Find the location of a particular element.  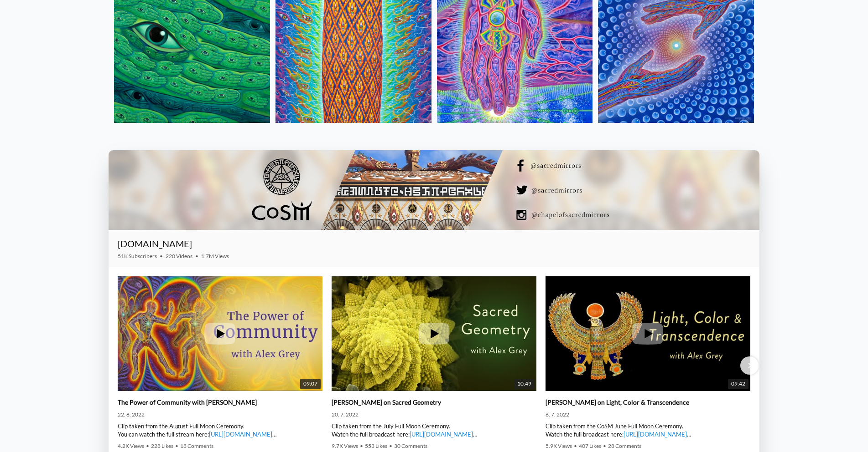

span: 51K Subscribers is located at coordinates (137, 256).